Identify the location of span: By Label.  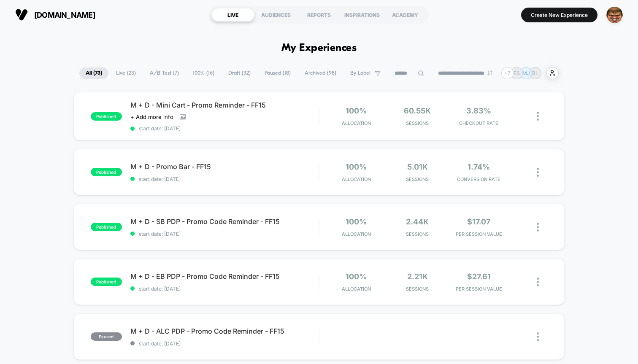
(361, 73).